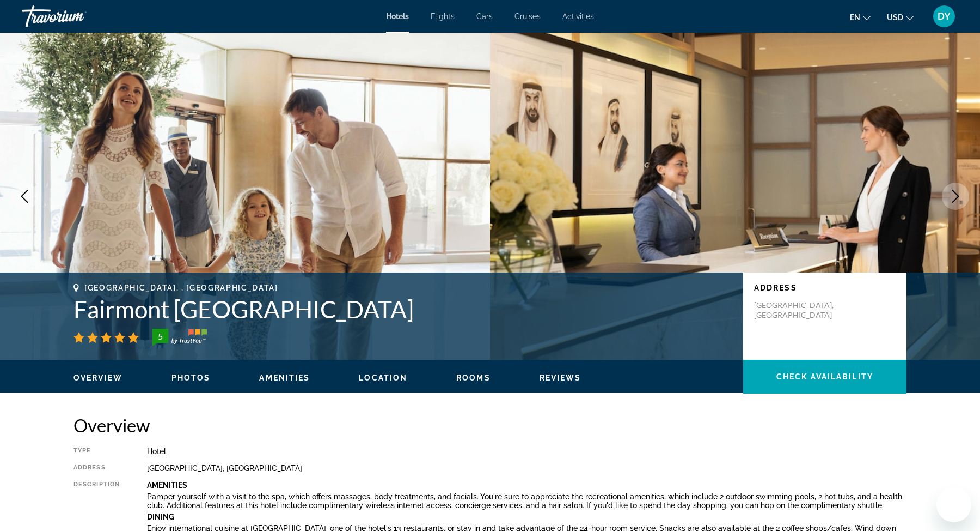  I want to click on span: en, so click(855, 18).